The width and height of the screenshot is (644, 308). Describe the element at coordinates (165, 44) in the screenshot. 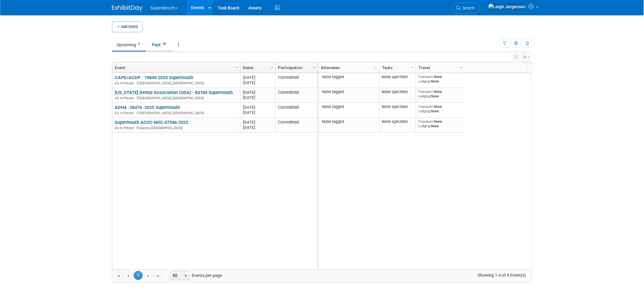

I see `span: 39` at that location.